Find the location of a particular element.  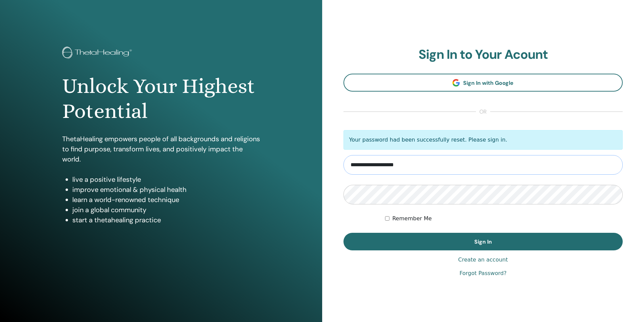

span: or is located at coordinates (483, 112).